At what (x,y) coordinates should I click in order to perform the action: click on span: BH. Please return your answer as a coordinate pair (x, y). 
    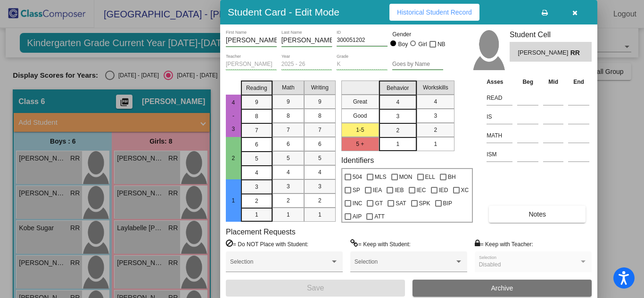
    Looking at the image, I should click on (451, 177).